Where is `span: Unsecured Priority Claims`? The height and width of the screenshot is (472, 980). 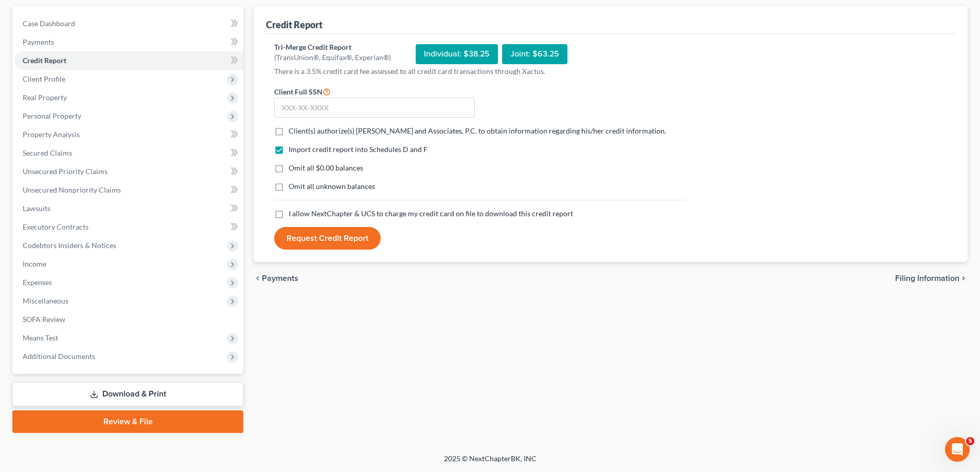
span: Unsecured Priority Claims is located at coordinates (65, 172).